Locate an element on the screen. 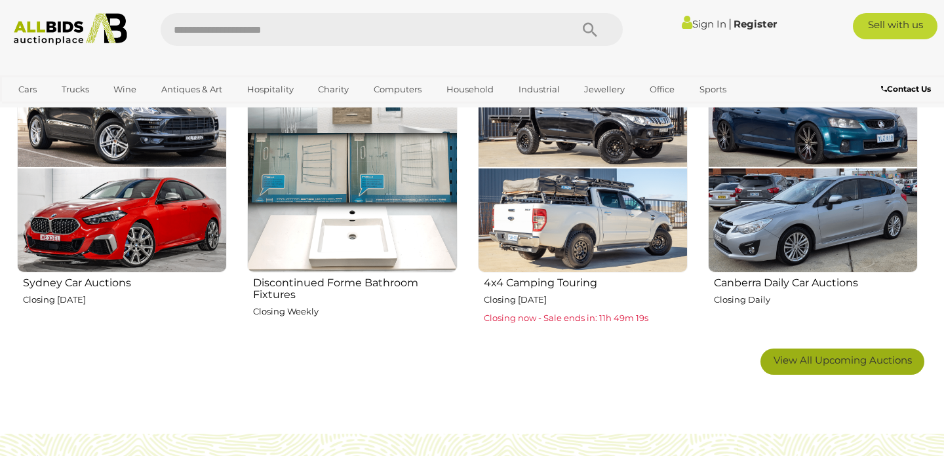 This screenshot has height=456, width=944. a: Sports is located at coordinates (713, 89).